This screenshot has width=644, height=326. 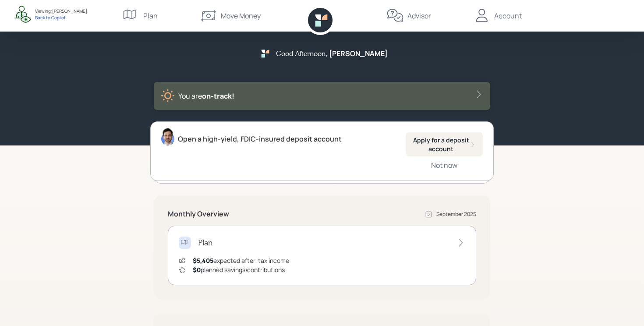 I want to click on div: expected after-tax income, so click(x=241, y=260).